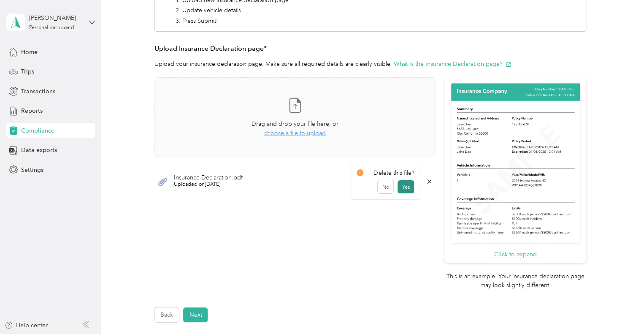 This screenshot has width=644, height=334. What do you see at coordinates (26, 325) in the screenshot?
I see `button: Help center` at bounding box center [26, 325].